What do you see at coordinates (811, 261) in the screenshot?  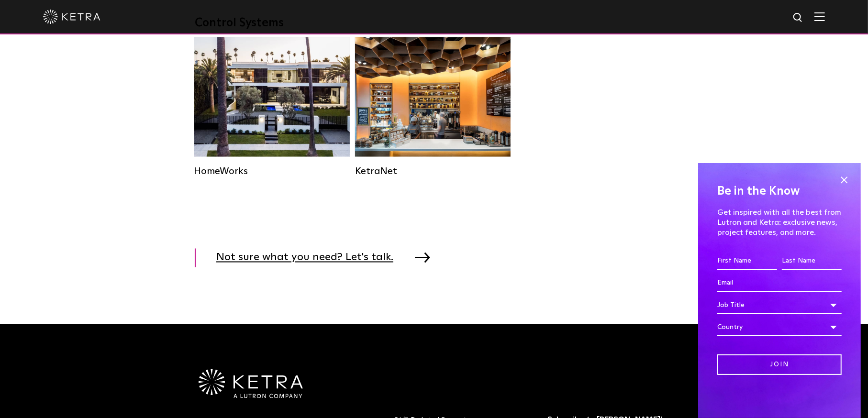 I see `input: Last Name` at bounding box center [811, 261].